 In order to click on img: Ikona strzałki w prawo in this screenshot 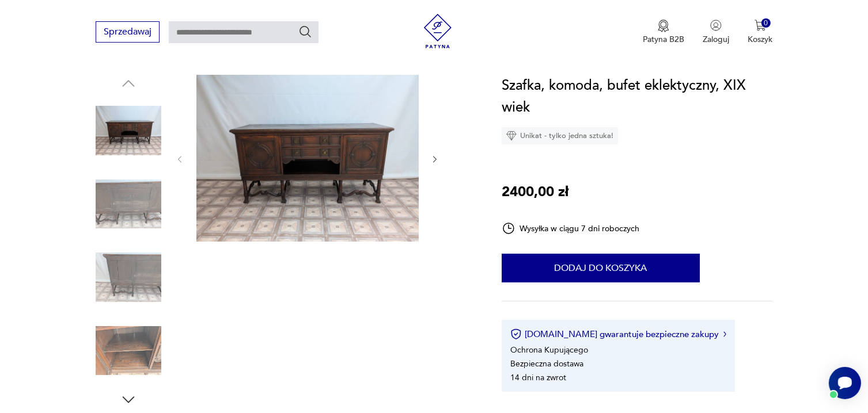, I will do `click(725, 334)`.